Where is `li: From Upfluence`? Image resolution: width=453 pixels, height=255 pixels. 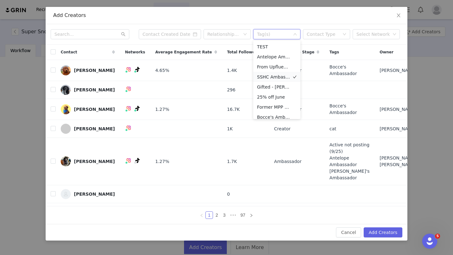
li: From Upfluence is located at coordinates (277, 67).